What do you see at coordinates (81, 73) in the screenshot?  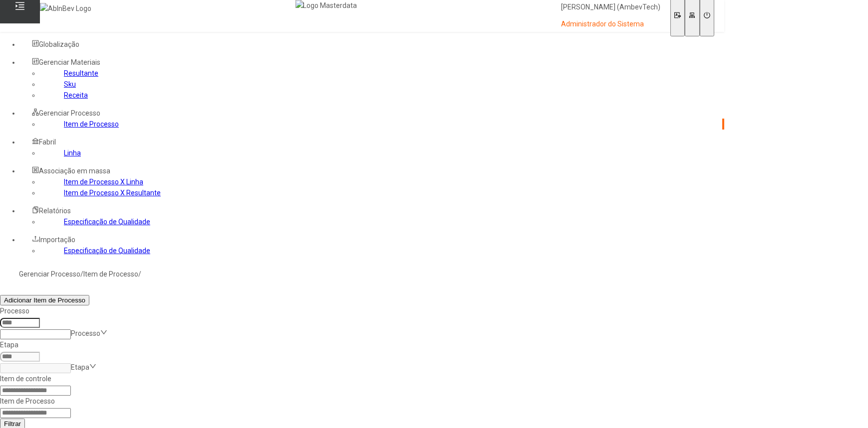 I see `a: Resultante` at bounding box center [81, 73].